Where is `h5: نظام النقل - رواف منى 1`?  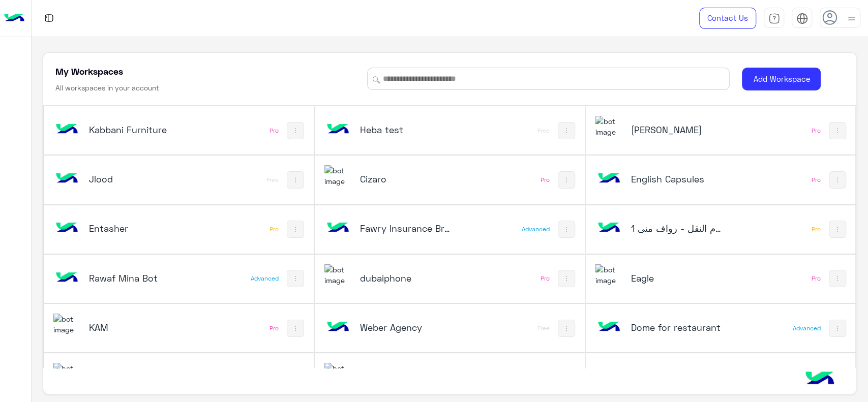
h5: نظام النقل - رواف منى 1 is located at coordinates (676, 228).